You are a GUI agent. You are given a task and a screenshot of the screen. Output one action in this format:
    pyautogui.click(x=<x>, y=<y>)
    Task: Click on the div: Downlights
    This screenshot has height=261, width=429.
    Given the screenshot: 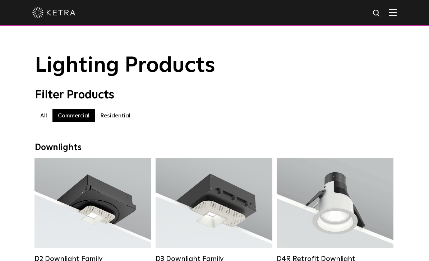 What is the action you would take?
    pyautogui.click(x=215, y=148)
    